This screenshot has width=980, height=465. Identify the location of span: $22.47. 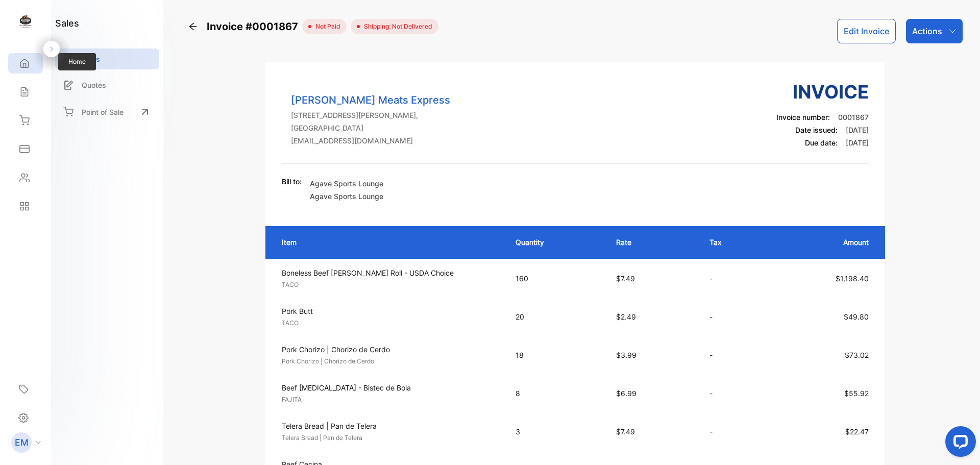
(857, 431).